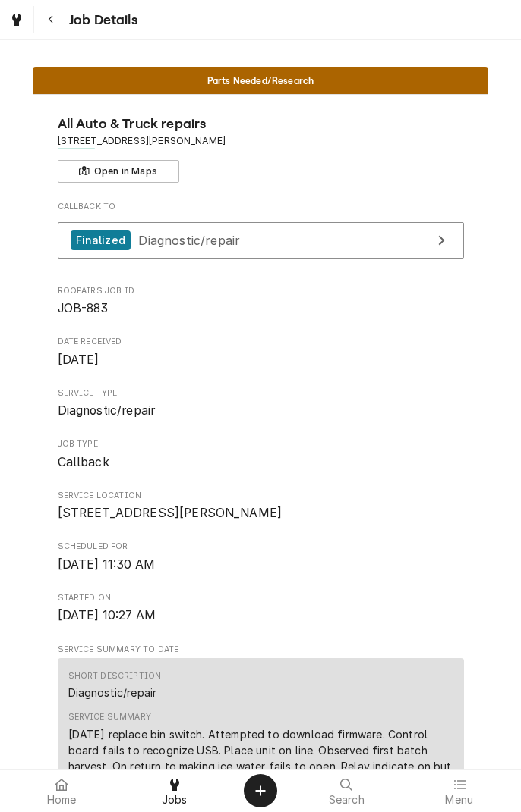 This screenshot has width=521, height=812. I want to click on span: Jobs, so click(174, 800).